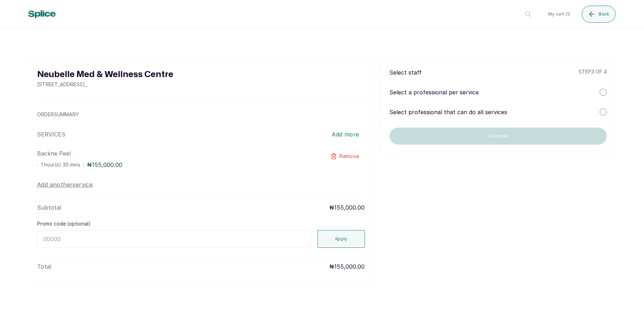  I want to click on p: step 3 of 4, so click(593, 72).